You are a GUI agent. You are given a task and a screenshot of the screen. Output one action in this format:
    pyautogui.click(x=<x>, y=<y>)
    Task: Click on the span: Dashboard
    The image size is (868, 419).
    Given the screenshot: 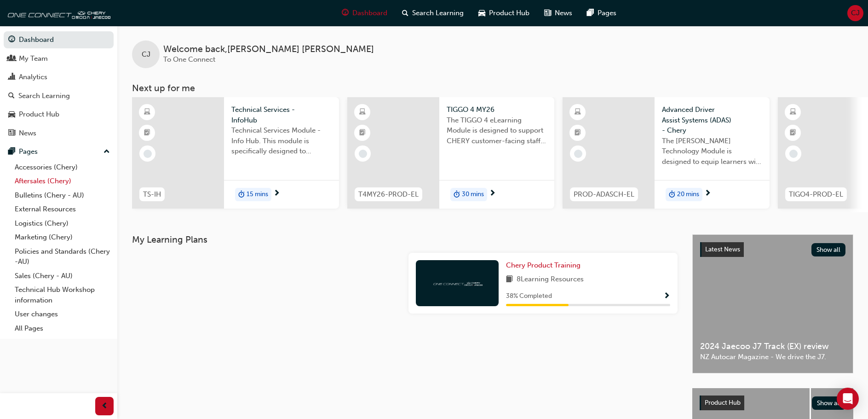 What is the action you would take?
    pyautogui.click(x=370, y=13)
    